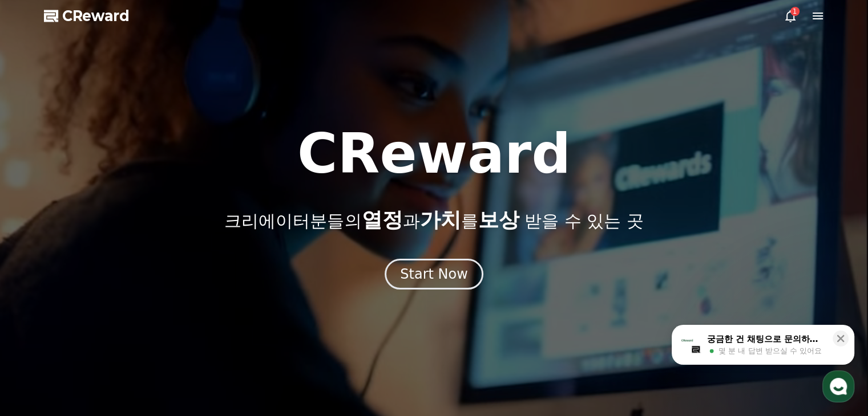 This screenshot has height=416, width=868. What do you see at coordinates (111, 344) in the screenshot?
I see `span: 대화` at bounding box center [111, 344].